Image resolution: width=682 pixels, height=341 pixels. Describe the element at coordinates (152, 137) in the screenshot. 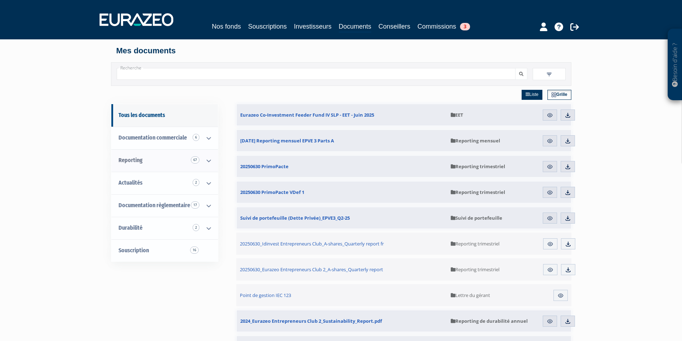

I see `span: Documentation commerciale` at that location.